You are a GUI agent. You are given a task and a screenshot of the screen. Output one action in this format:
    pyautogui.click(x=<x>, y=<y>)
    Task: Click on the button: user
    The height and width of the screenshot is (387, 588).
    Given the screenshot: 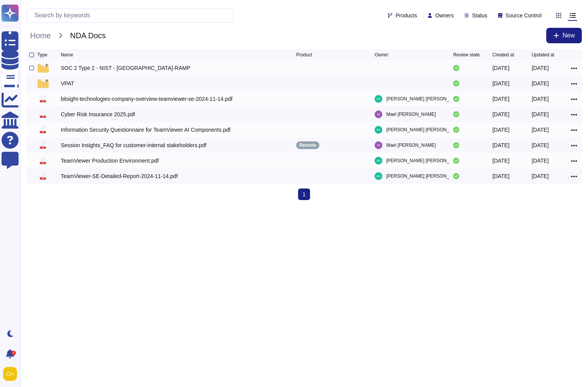 What is the action you would take?
    pyautogui.click(x=12, y=374)
    